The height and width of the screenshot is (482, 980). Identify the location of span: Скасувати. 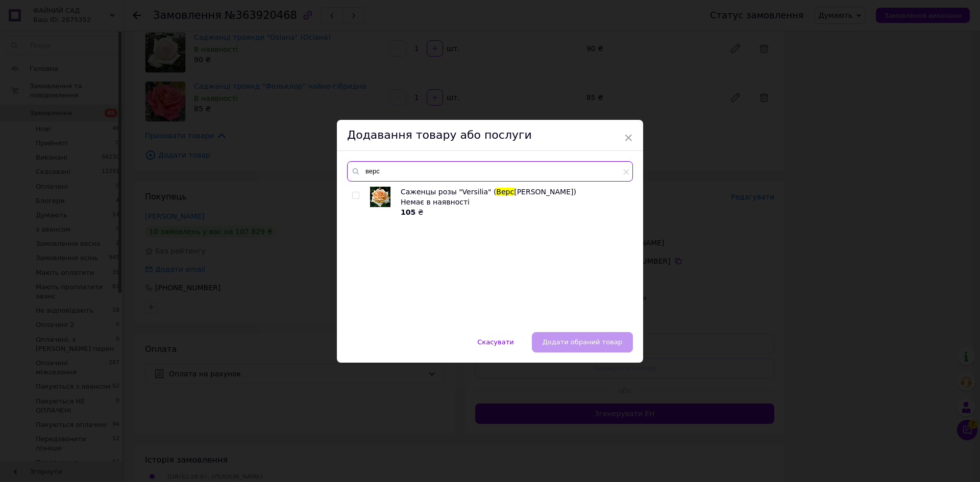
(495, 342).